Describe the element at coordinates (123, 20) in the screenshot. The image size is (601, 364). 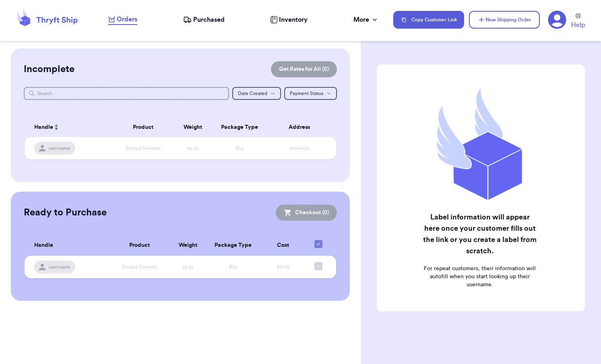
I see `a: Orders` at that location.